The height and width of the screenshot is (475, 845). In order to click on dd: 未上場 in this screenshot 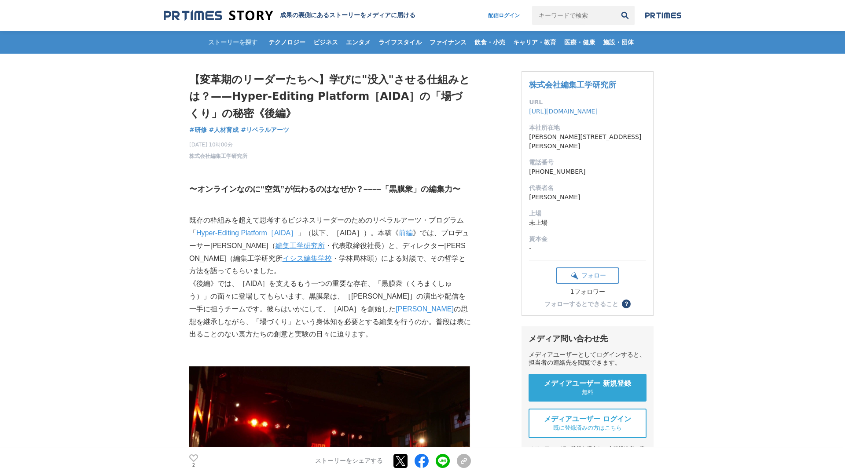, I will do `click(588, 223)`.